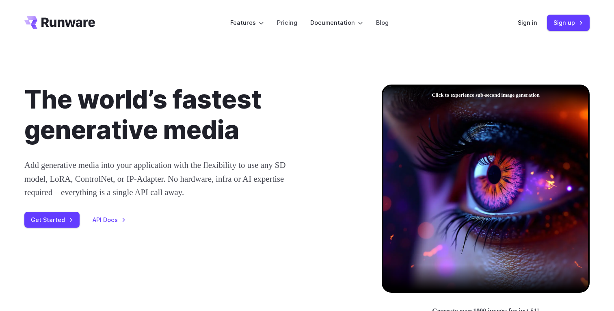 The height and width of the screenshot is (311, 614). What do you see at coordinates (568, 22) in the screenshot?
I see `a: Sign up` at bounding box center [568, 22].